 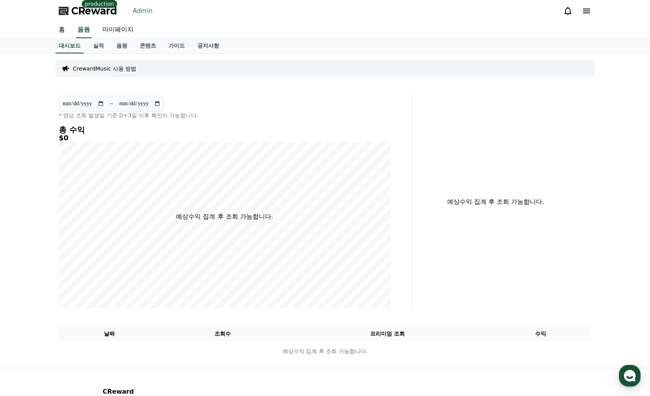 What do you see at coordinates (99, 46) in the screenshot?
I see `a: 실적` at bounding box center [99, 46].